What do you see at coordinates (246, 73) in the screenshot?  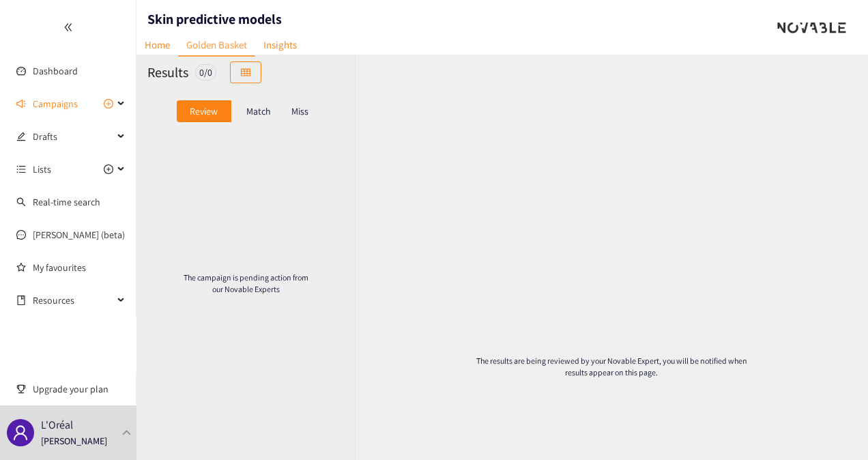 I see `span: table` at bounding box center [246, 73].